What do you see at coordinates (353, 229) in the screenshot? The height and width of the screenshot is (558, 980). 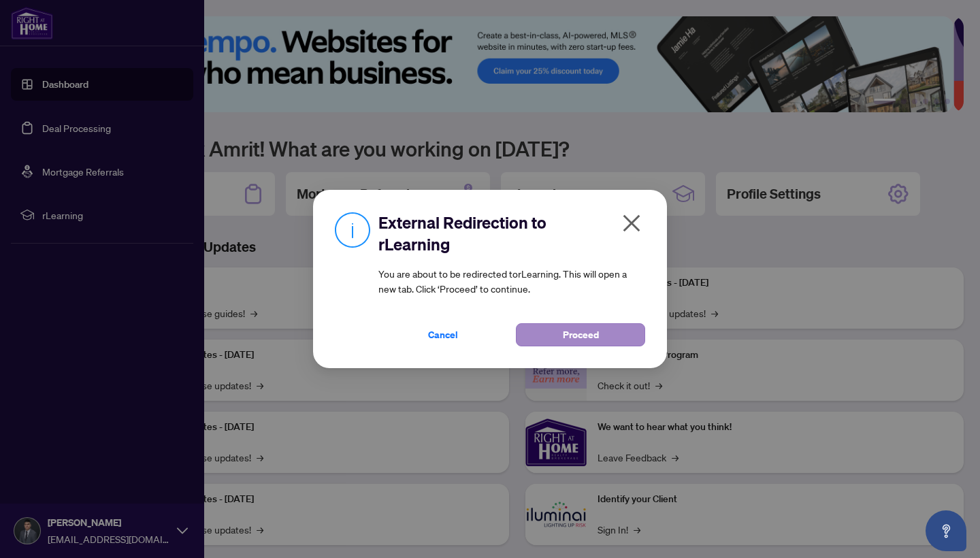 I see `img: Info Icon` at bounding box center [353, 229].